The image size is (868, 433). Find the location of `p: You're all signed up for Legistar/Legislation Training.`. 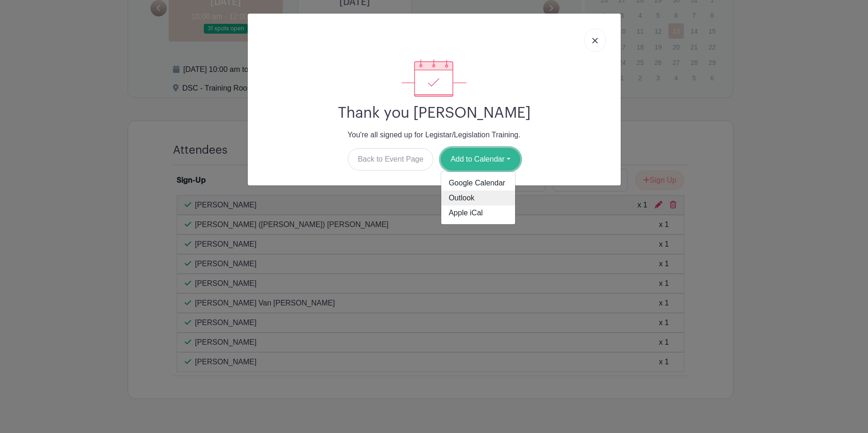

p: You're all signed up for Legistar/Legislation Training. is located at coordinates (434, 135).